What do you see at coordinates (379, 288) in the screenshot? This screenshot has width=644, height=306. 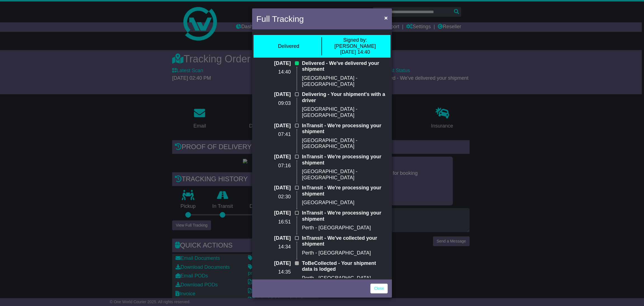 I see `a: Close` at bounding box center [379, 288].